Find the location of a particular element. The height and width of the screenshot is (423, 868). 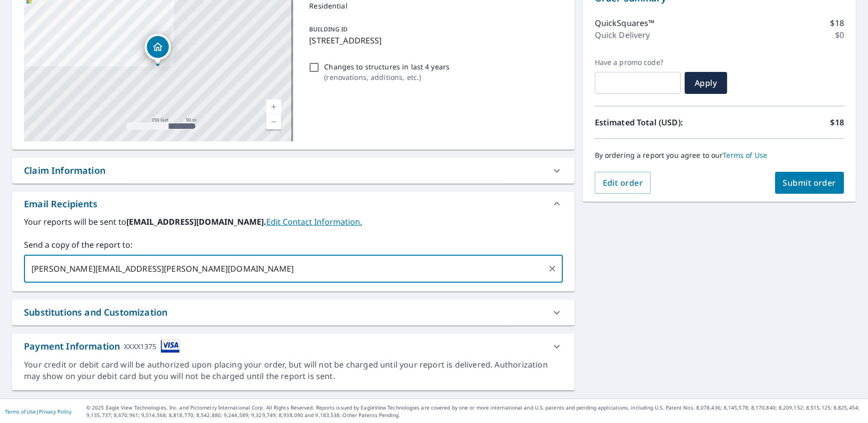

span: Submit order is located at coordinates (810, 183).